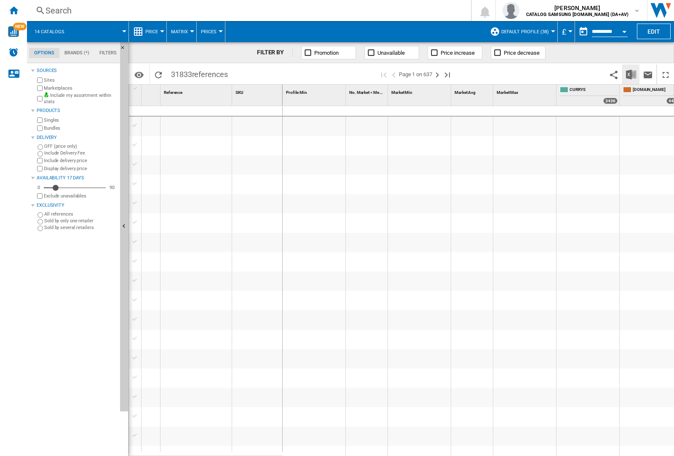 The height and width of the screenshot is (456, 674). Describe the element at coordinates (594, 90) in the screenshot. I see `span: CURRYS` at that location.